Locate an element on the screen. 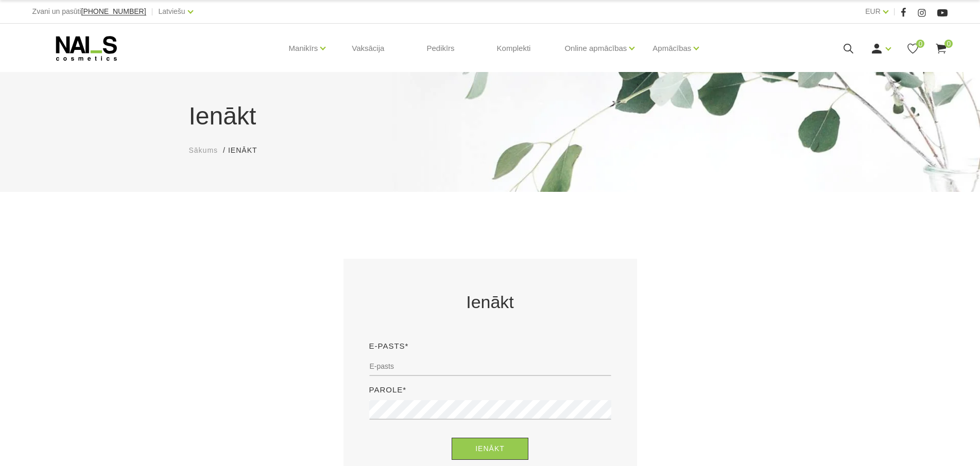 The image size is (980, 466). button: Ienākt is located at coordinates (490, 449).